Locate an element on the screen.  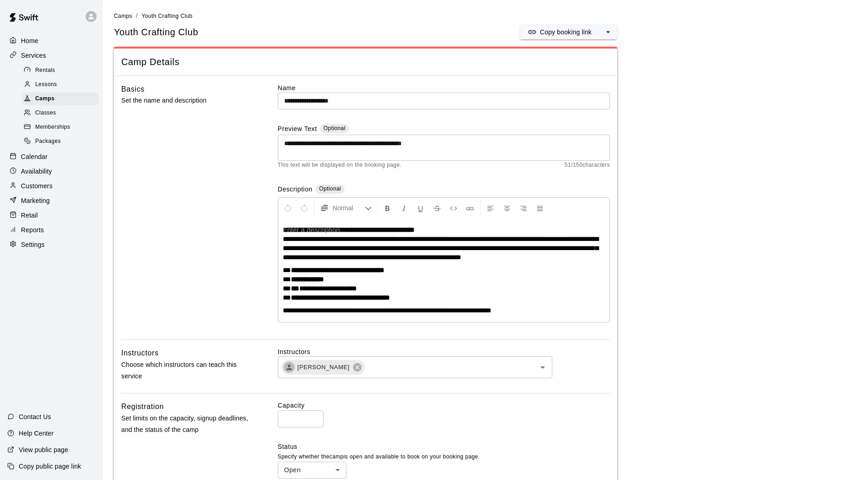
p: Availability is located at coordinates (37, 171).